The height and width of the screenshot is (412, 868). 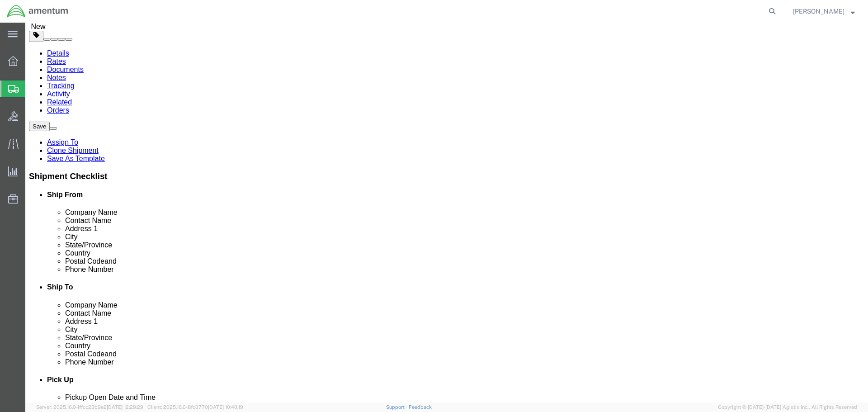 I want to click on a: Support, so click(x=397, y=407).